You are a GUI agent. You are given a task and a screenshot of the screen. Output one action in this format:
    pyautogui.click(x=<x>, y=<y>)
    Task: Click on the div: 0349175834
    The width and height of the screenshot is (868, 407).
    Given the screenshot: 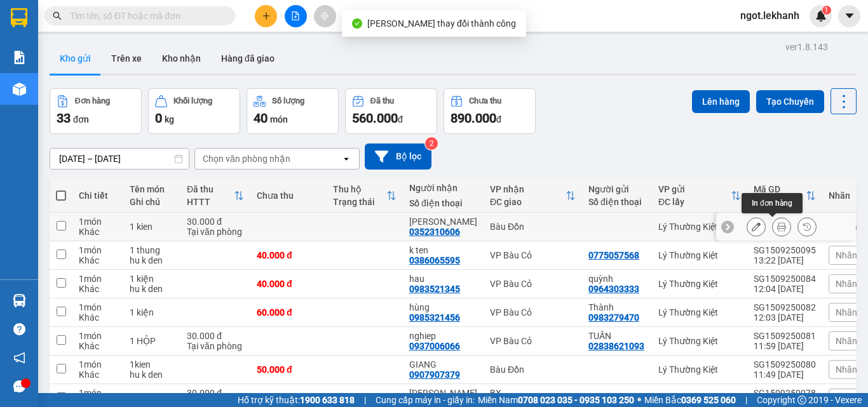 What is the action you would take?
    pyautogui.click(x=614, y=399)
    